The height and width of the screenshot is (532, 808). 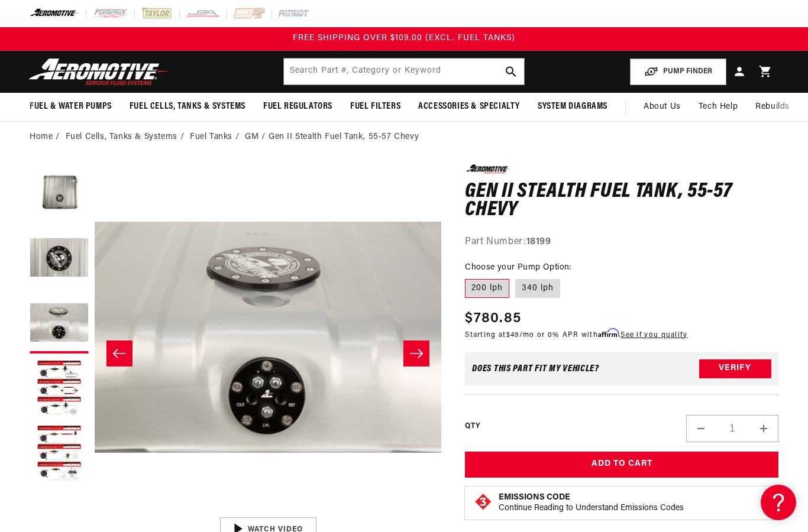 What do you see at coordinates (375, 107) in the screenshot?
I see `span: Fuel Filters` at bounding box center [375, 107].